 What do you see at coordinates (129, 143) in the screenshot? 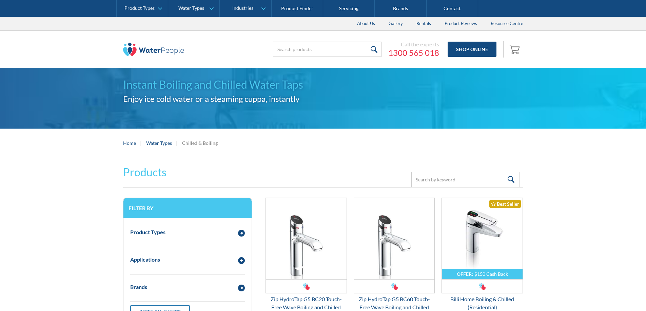
I see `a: Home` at bounding box center [129, 143].